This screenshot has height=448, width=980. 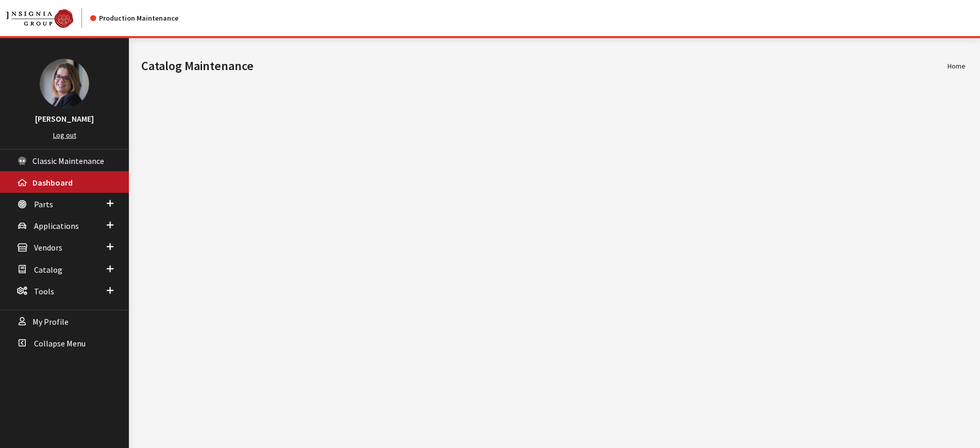 I want to click on span: My Profile, so click(x=51, y=322).